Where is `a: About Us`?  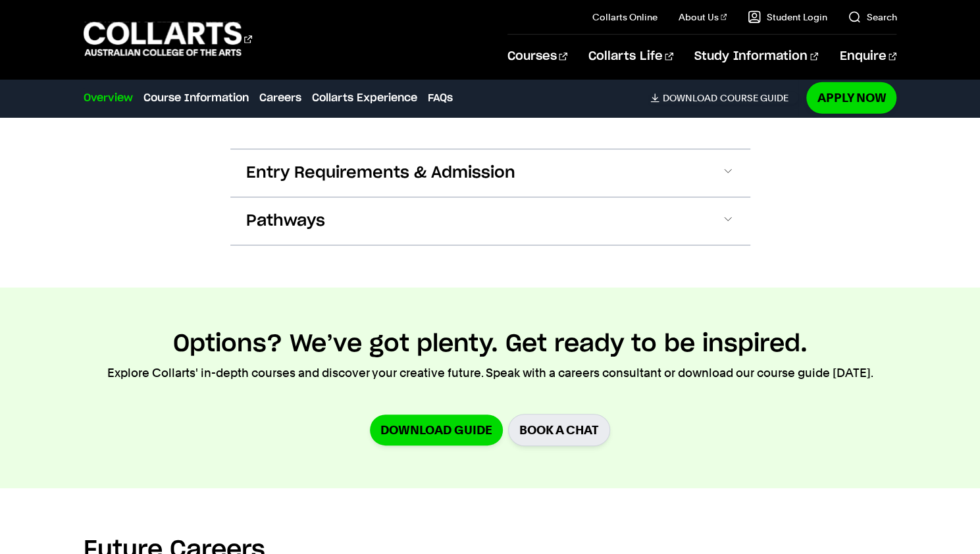 a: About Us is located at coordinates (703, 17).